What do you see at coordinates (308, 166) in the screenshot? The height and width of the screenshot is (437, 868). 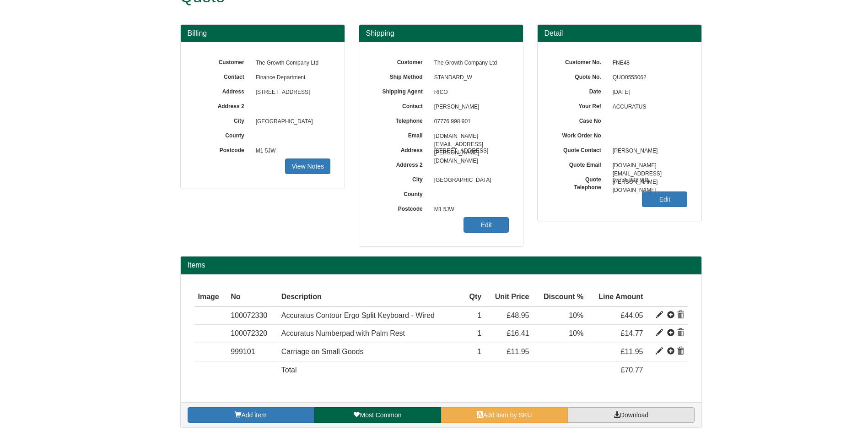 I see `a: View Notes` at bounding box center [308, 166].